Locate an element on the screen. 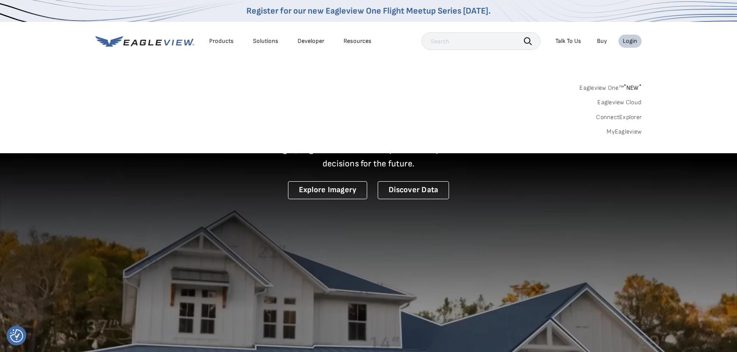  a: Buy is located at coordinates (602, 41).